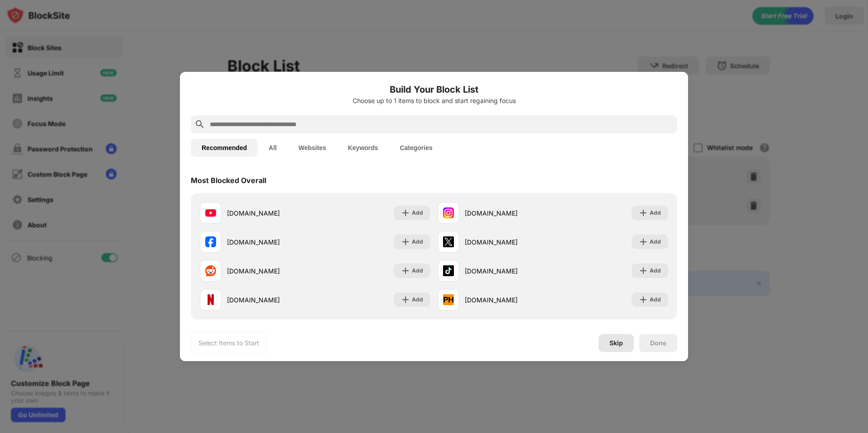  Describe the element at coordinates (228, 181) in the screenshot. I see `div: Most Blocked Overall` at that location.